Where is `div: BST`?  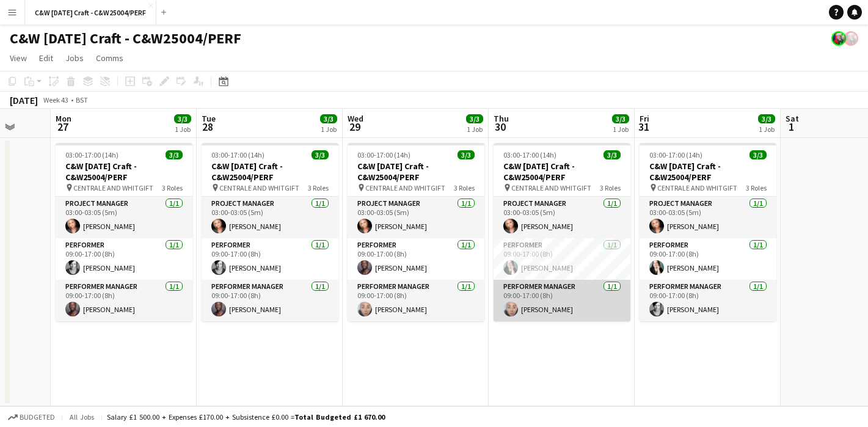
div: BST is located at coordinates (81, 100).